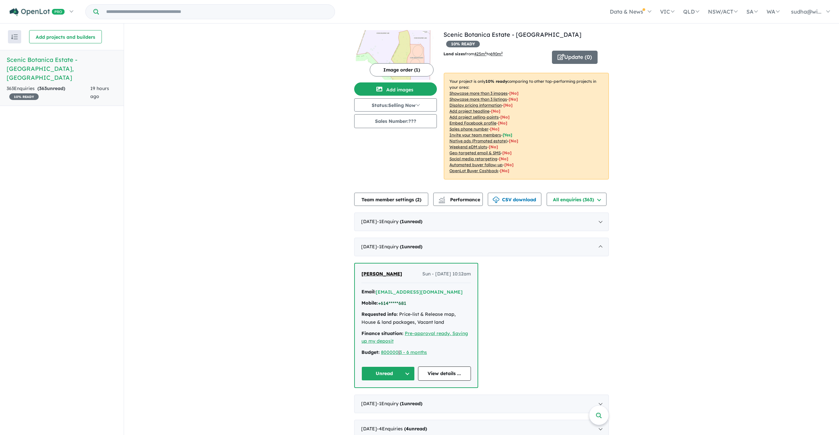  What do you see at coordinates (396, 55) in the screenshot?
I see `a: Scenic Botanica Estate - Brookfield` at bounding box center [396, 55].